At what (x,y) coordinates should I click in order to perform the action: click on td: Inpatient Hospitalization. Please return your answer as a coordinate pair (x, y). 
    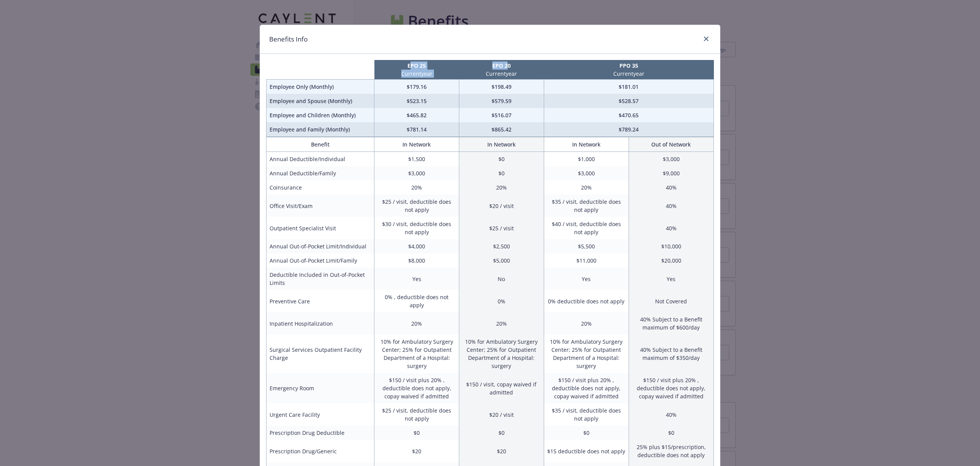
    Looking at the image, I should click on (320, 323).